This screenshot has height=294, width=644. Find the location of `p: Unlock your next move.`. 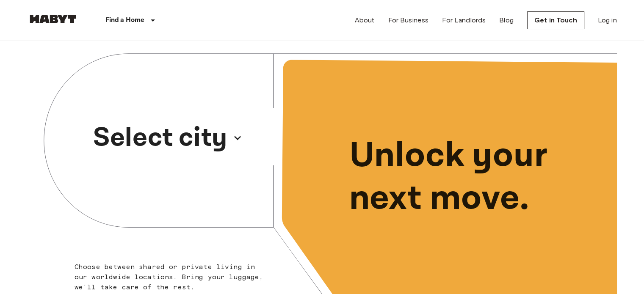

p: Unlock your next move. is located at coordinates (476, 177).